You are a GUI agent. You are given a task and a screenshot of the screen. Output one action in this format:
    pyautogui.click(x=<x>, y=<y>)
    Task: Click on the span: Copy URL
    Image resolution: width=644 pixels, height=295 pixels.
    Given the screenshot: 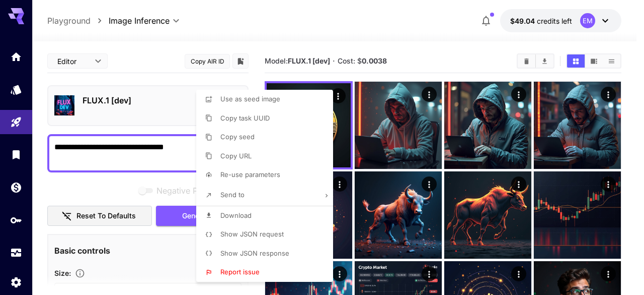 What is the action you would take?
    pyautogui.click(x=236, y=155)
    